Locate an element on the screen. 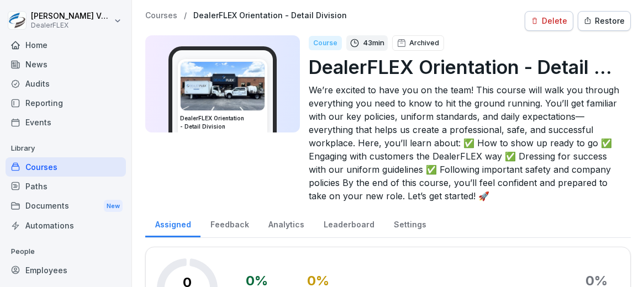  a: Leaderboard is located at coordinates (348, 223).